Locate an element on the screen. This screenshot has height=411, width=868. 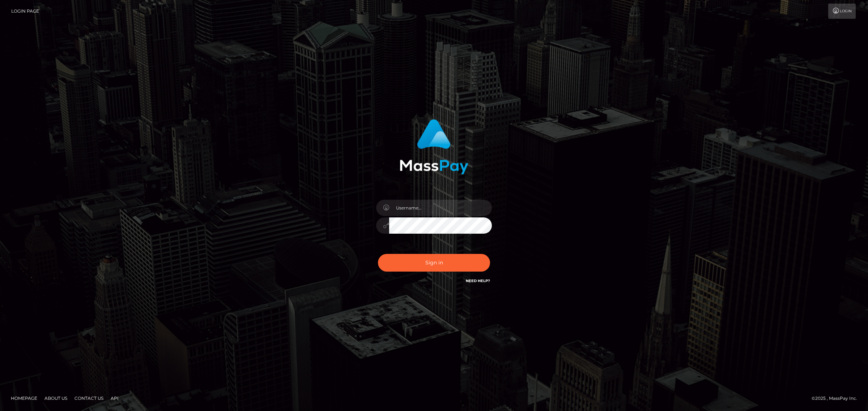
a: API is located at coordinates (114, 399).